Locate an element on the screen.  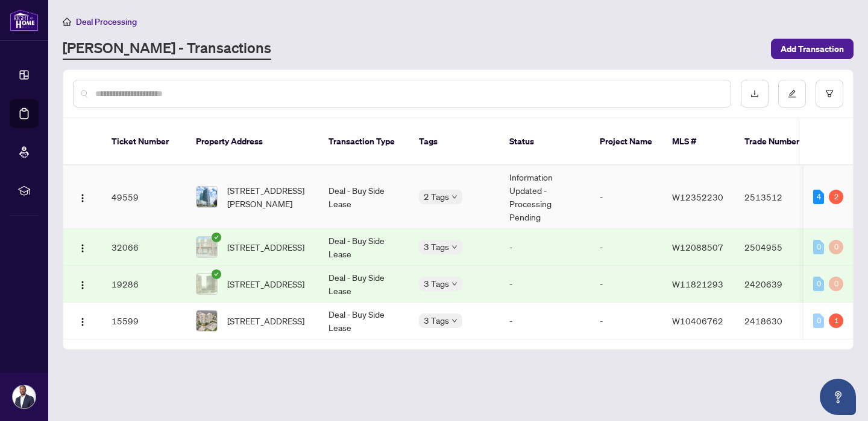
div: 4 is located at coordinates (819, 197).